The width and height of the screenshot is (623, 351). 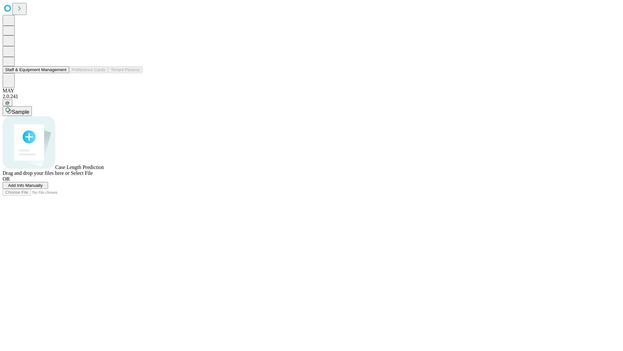 I want to click on span: OR, so click(x=6, y=179).